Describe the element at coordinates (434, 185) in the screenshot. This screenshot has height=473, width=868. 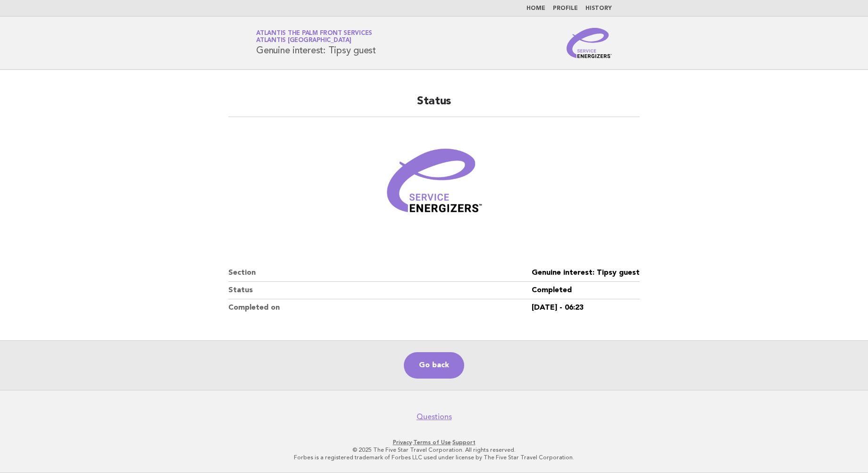
I see `img: Verified` at that location.